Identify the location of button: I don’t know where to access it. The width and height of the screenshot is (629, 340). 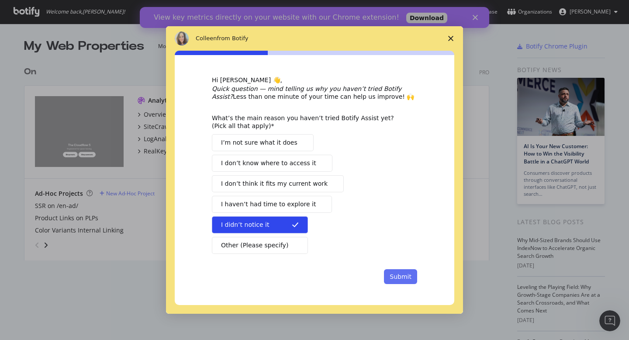
(272, 163).